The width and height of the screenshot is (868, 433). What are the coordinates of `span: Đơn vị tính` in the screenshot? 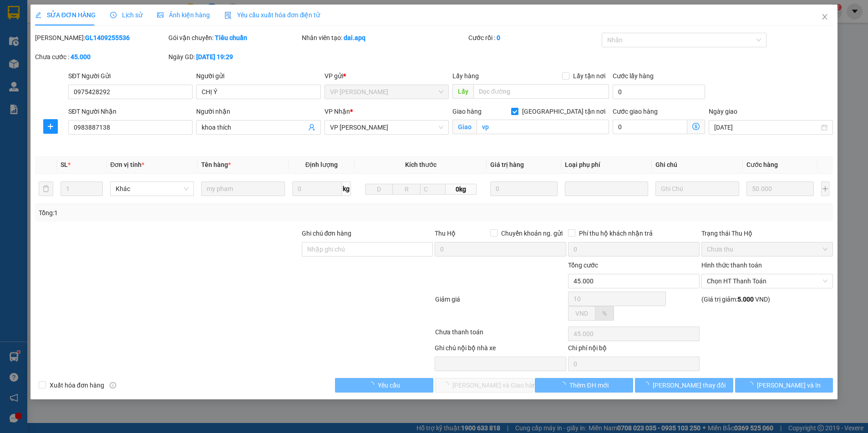 It's located at (127, 165).